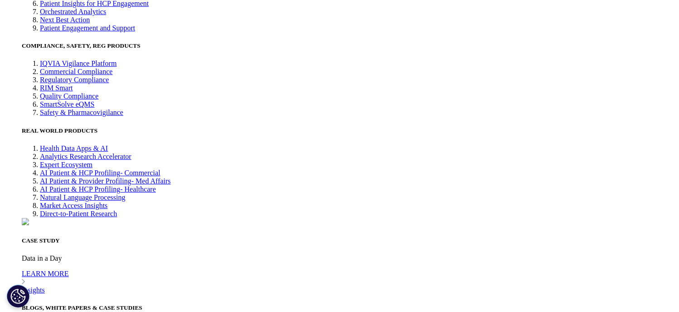 The image size is (679, 312). What do you see at coordinates (349, 46) in the screenshot?
I see `h5: COMPLIANCE, SAFETY, REG PRODUCTS` at bounding box center [349, 46].